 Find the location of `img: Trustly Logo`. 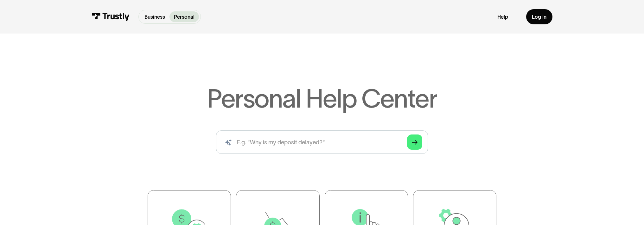

img: Trustly Logo is located at coordinates (111, 17).